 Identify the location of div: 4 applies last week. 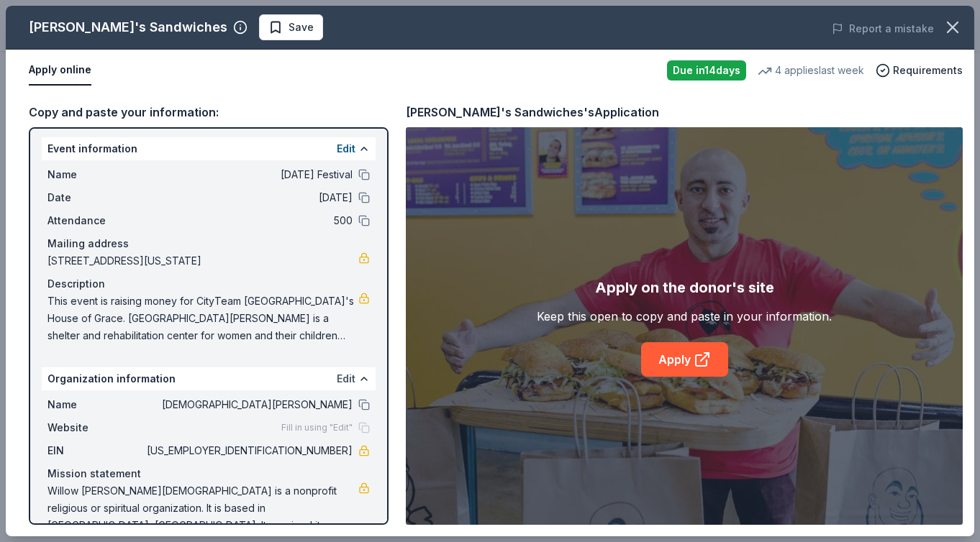
(811, 70).